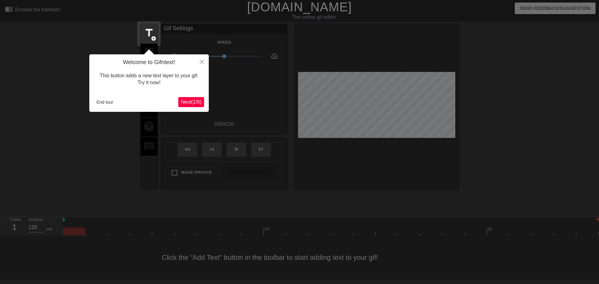 The height and width of the screenshot is (284, 599). I want to click on button: Close, so click(202, 62).